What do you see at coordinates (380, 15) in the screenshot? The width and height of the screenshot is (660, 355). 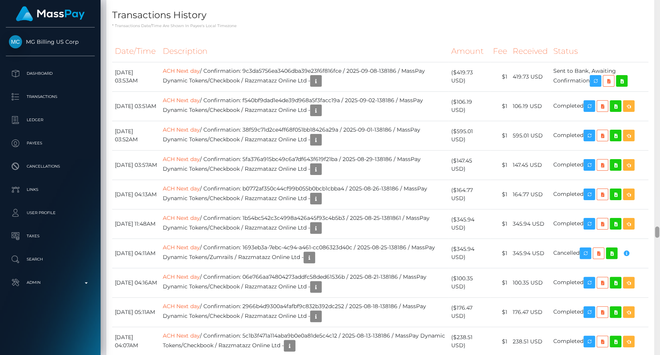 I see `h4: Transactions History` at bounding box center [380, 15].